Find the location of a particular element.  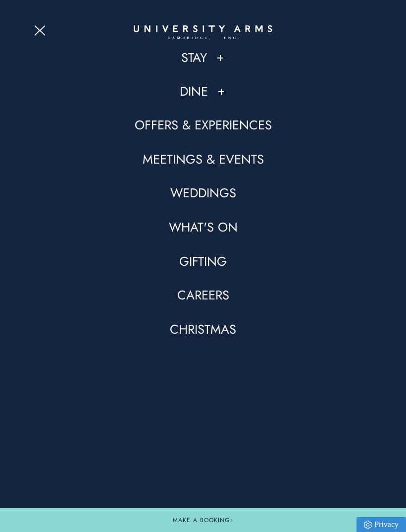

a: Gifting is located at coordinates (203, 262).